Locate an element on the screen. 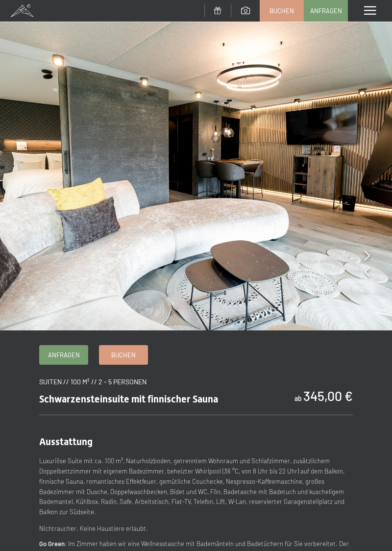 This screenshot has height=551, width=392. span: Schwarzensteinsuite mit finnischer Sauna is located at coordinates (129, 399).